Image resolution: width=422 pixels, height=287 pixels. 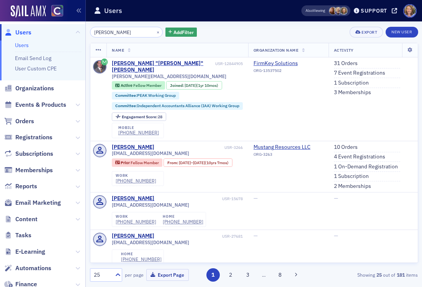 What do you see at coordinates (351, 83) in the screenshot?
I see `a: 1 Subscription` at bounding box center [351, 83].